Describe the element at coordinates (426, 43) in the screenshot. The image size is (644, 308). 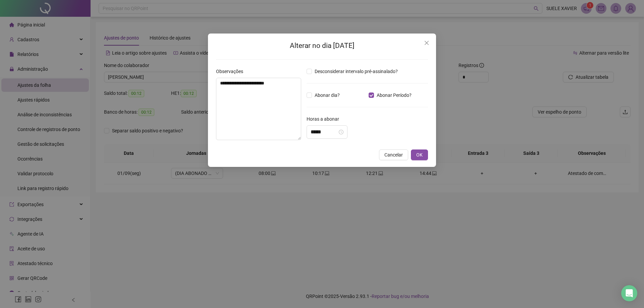
I see `span: close` at that location.